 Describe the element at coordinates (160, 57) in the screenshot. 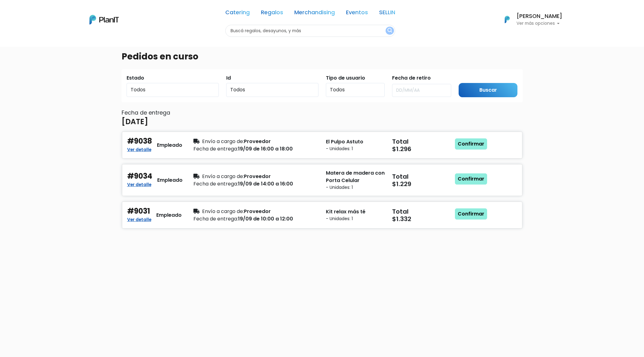

I see `h3: Pedidos en curso` at that location.